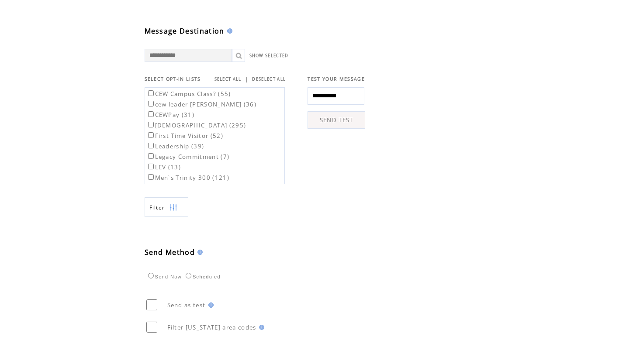 The height and width of the screenshot is (364, 619). Describe the element at coordinates (151, 145) in the screenshot. I see `input: Leadership (39)` at that location.